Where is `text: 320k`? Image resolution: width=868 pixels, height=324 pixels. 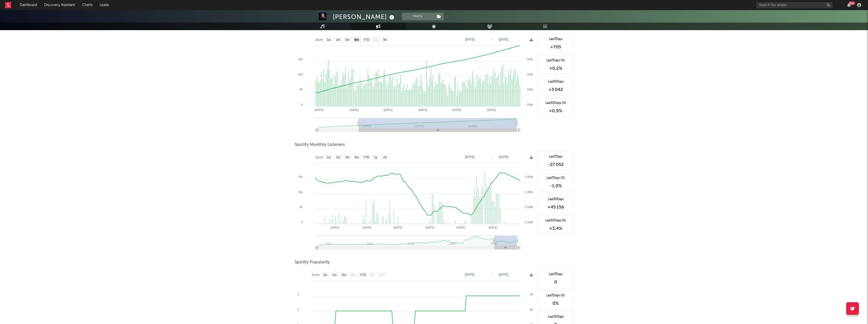
text: 320k is located at coordinates (530, 75).